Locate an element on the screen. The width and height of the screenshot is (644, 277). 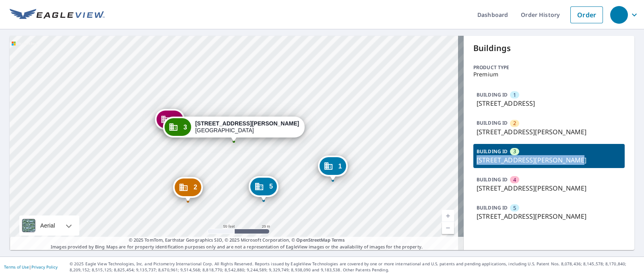
div: Dropped pin, building 3, Commercial property, 3729 Harding Ave Cincinnati, OH 45211 is located at coordinates (234, 129).